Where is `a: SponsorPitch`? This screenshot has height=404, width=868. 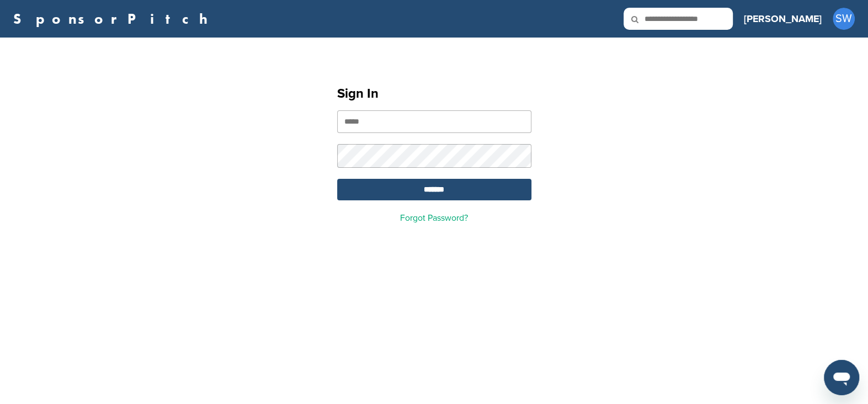 a: SponsorPitch is located at coordinates (114, 19).